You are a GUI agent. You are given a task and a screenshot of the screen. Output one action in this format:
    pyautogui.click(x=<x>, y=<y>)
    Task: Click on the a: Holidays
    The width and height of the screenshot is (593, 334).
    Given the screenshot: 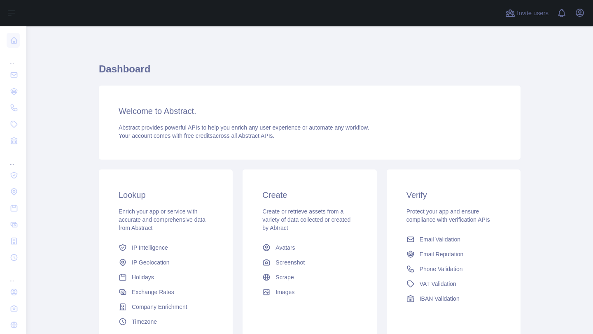 What is the action you would take?
    pyautogui.click(x=166, y=278)
    